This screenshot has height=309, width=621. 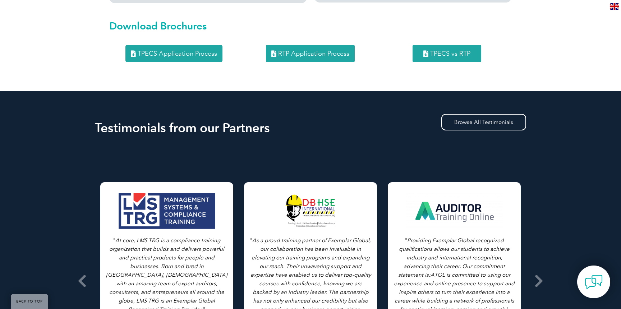 What do you see at coordinates (314, 54) in the screenshot?
I see `span: RTP Application Process` at bounding box center [314, 54].